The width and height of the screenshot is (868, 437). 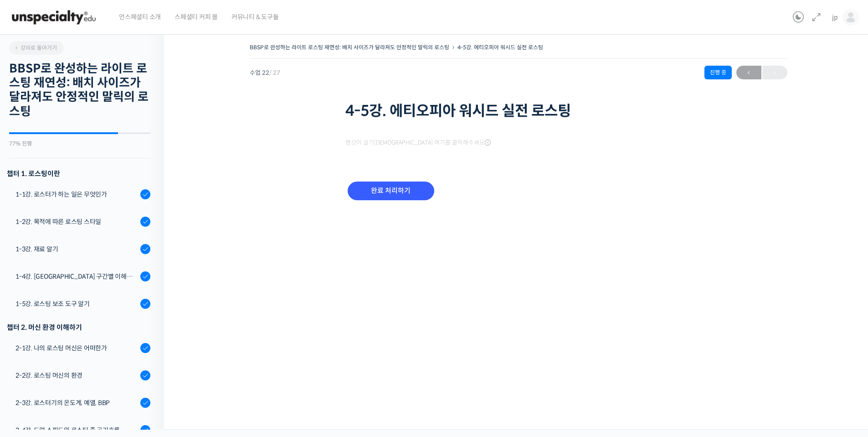 What do you see at coordinates (500, 47) in the screenshot?
I see `a: 4-5강. 에티오피아 워시드 실전 로스팅` at bounding box center [500, 47].